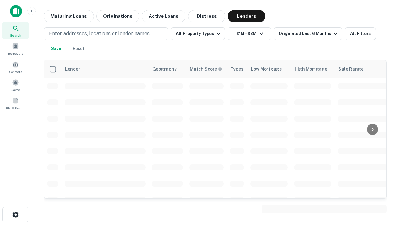 The image size is (399, 225). What do you see at coordinates (168, 69) in the screenshot?
I see `th: Geography` at bounding box center [168, 69].